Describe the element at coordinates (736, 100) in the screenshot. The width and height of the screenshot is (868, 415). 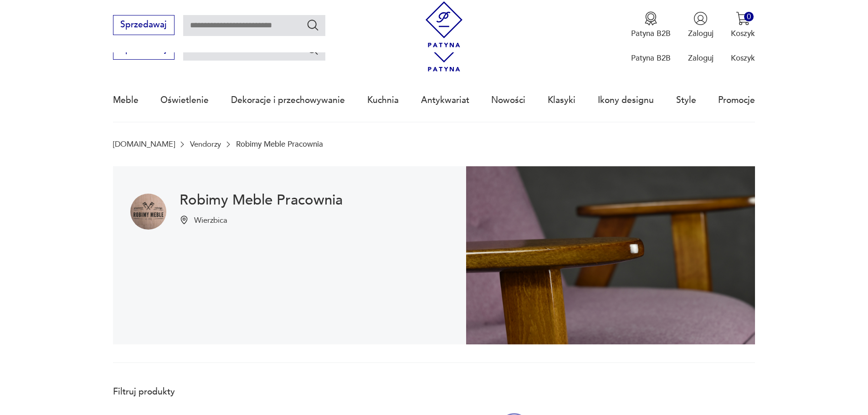
I see `a: Promocje` at that location.